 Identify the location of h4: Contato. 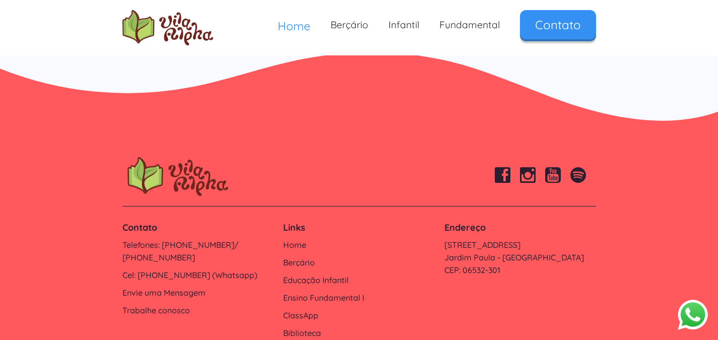
(198, 228).